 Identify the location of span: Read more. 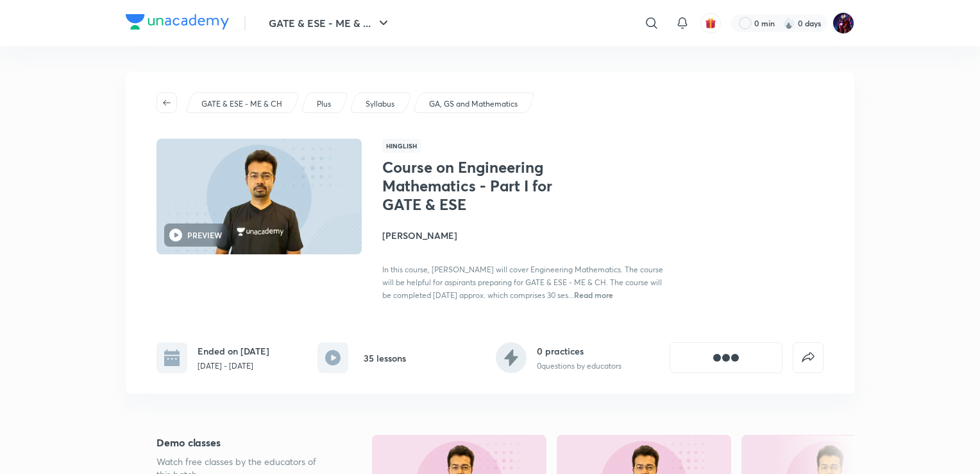
(593, 295).